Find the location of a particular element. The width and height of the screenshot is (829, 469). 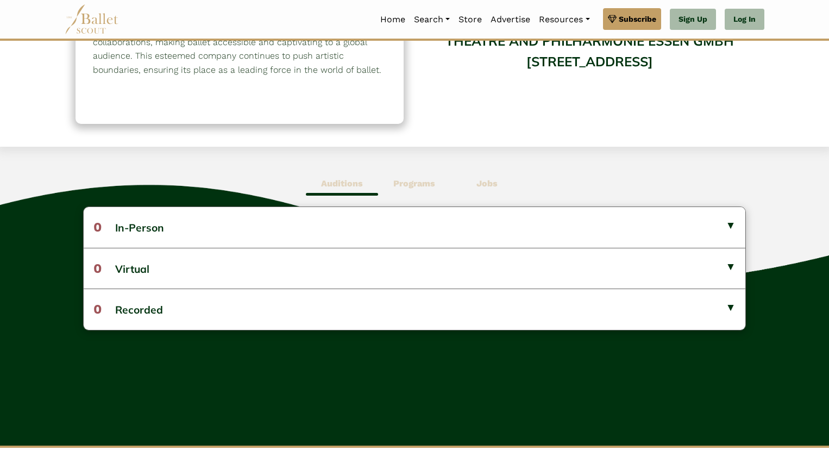

a: Store is located at coordinates (470, 20).